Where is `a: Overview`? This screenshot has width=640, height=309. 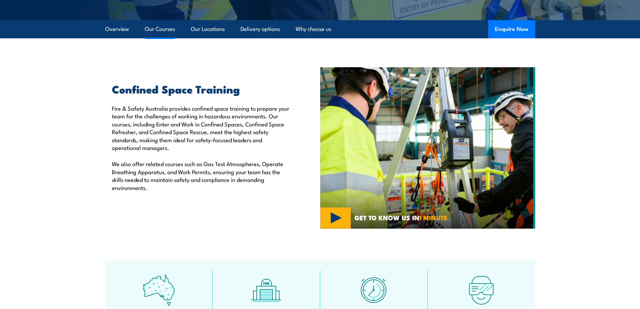 a: Overview is located at coordinates (117, 29).